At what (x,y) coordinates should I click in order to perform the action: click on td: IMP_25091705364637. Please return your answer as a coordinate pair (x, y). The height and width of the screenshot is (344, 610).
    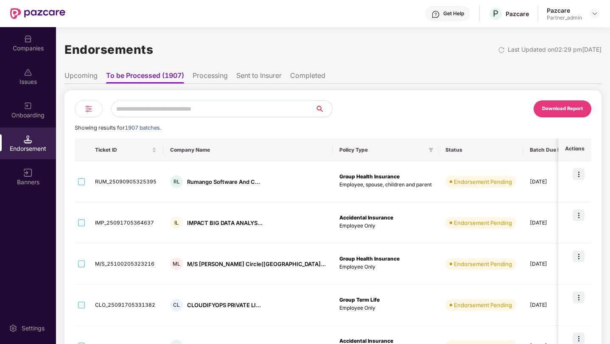
    Looking at the image, I should click on (125, 223).